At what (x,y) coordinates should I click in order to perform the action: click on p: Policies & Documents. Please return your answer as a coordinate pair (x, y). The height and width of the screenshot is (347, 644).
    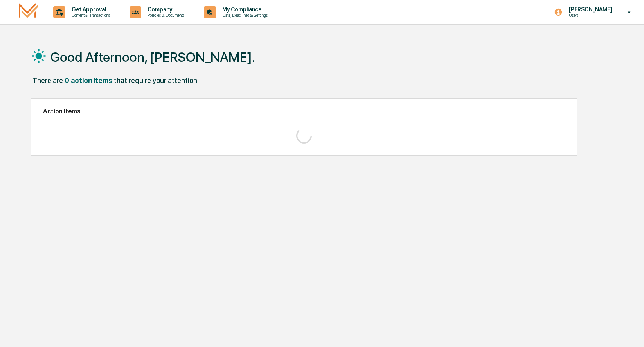
    Looking at the image, I should click on (164, 16).